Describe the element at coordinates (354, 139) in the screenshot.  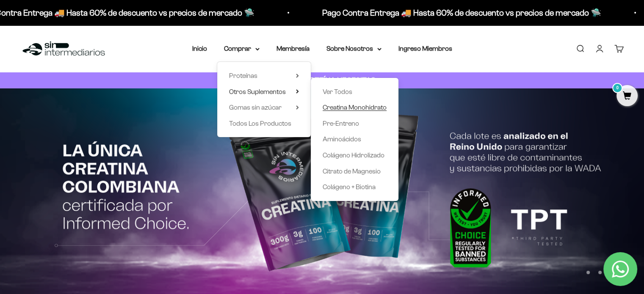
I see `a: Aminoácidos` at that location.